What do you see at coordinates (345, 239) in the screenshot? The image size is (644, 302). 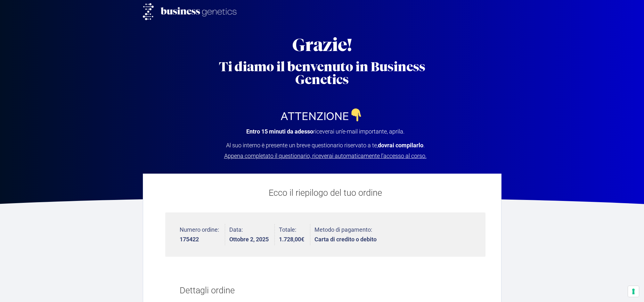 I see `strong: Carta di credito o debito` at bounding box center [345, 239].